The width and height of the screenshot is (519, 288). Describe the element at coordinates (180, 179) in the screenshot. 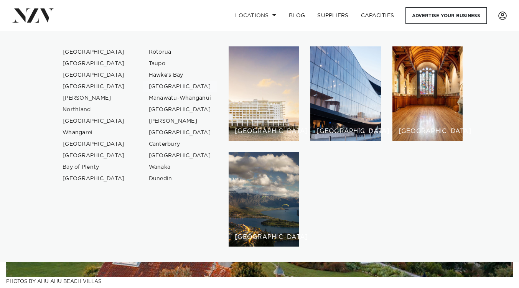

I see `a: Dunedin` at that location.